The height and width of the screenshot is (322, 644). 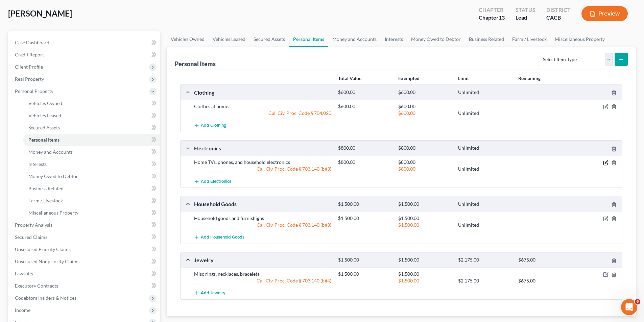 What do you see at coordinates (263, 106) in the screenshot?
I see `div: Clothes at home.` at bounding box center [263, 106].